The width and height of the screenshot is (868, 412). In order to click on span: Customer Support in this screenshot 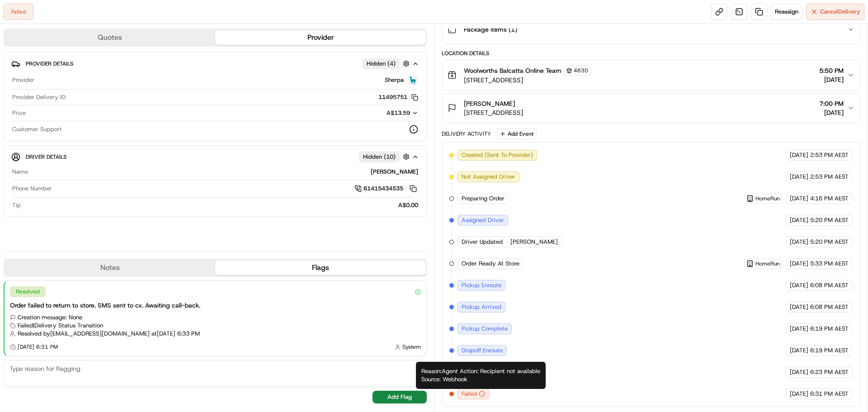, I will do `click(37, 129)`.